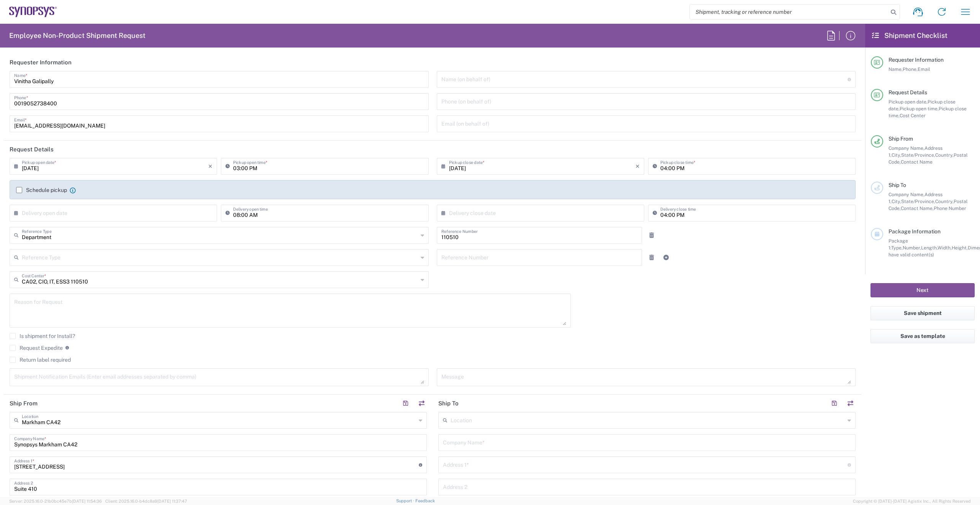 The height and width of the screenshot is (505, 980). Describe the element at coordinates (41, 62) in the screenshot. I see `h2: Requester Information` at that location.